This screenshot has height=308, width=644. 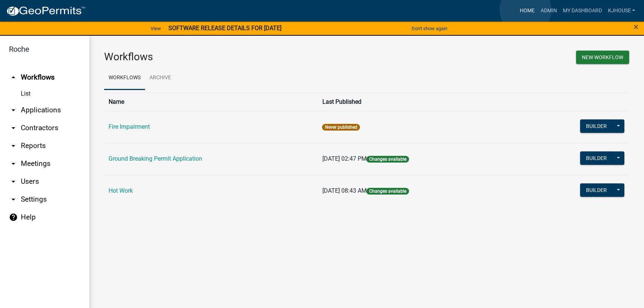 I want to click on button: New Workflow, so click(x=603, y=57).